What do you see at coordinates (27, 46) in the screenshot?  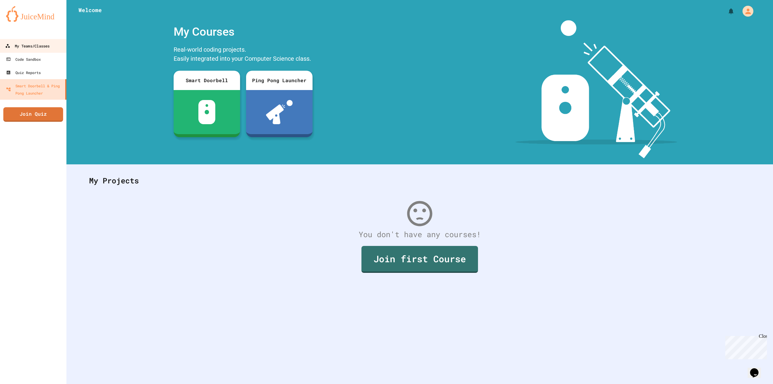 I see `div: My Teams/Classes` at bounding box center [27, 46].